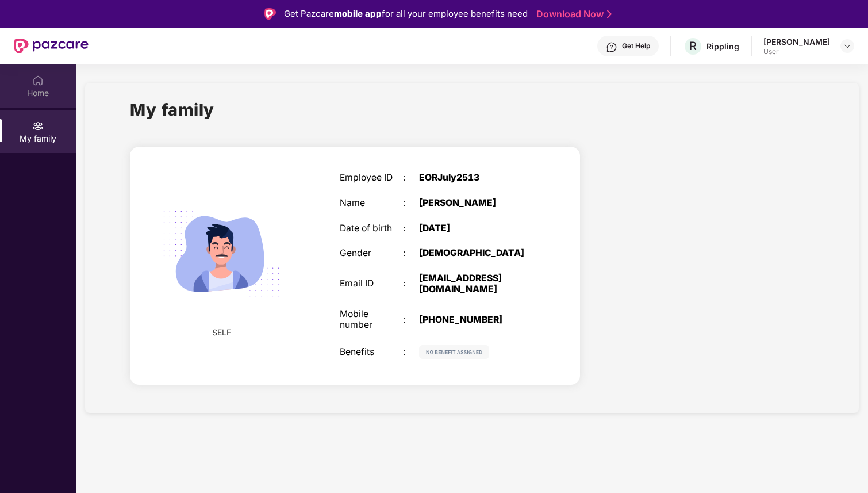 This screenshot has width=868, height=493. What do you see at coordinates (371, 284) in the screenshot?
I see `div: Email ID` at bounding box center [371, 284].